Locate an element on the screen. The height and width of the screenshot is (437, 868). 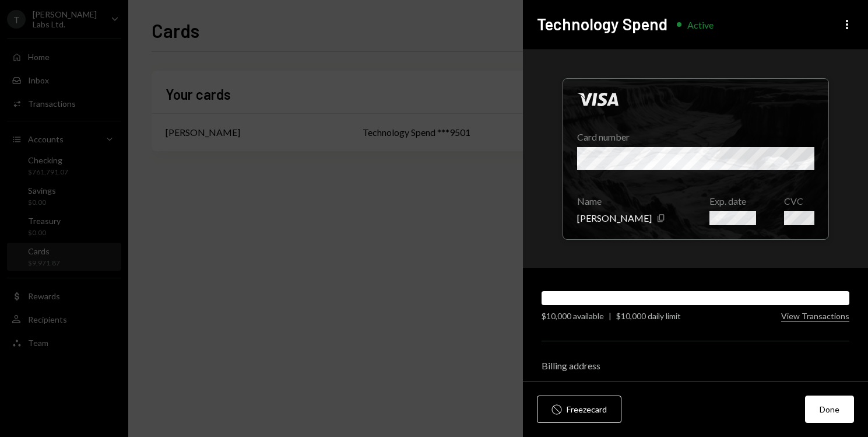
div: $10,000 daily limit is located at coordinates (648, 316).